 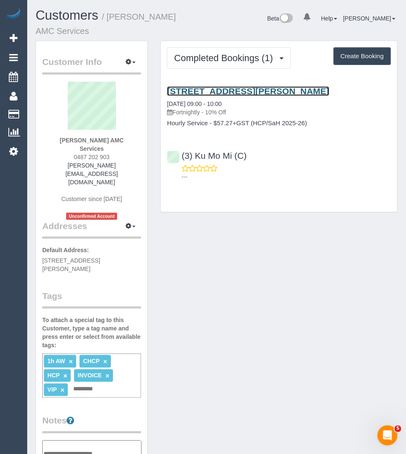 What do you see at coordinates (362, 56) in the screenshot?
I see `button: Create Booking` at bounding box center [362, 56].